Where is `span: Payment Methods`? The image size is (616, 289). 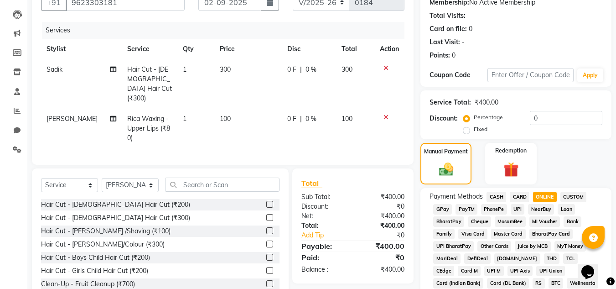 span: Payment Methods is located at coordinates (456, 196).